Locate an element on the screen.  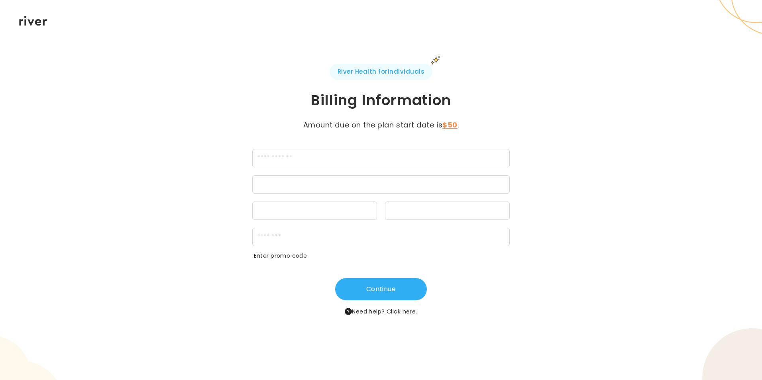
button: Enter promo code is located at coordinates (281, 256).